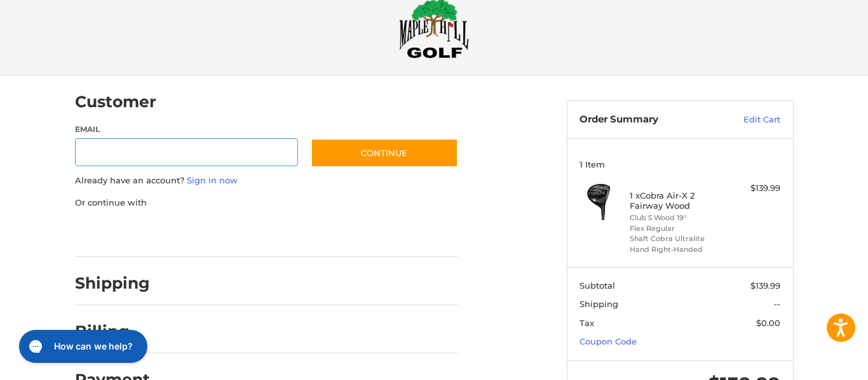 The image size is (868, 380). Describe the element at coordinates (187, 129) in the screenshot. I see `label: Email` at that location.